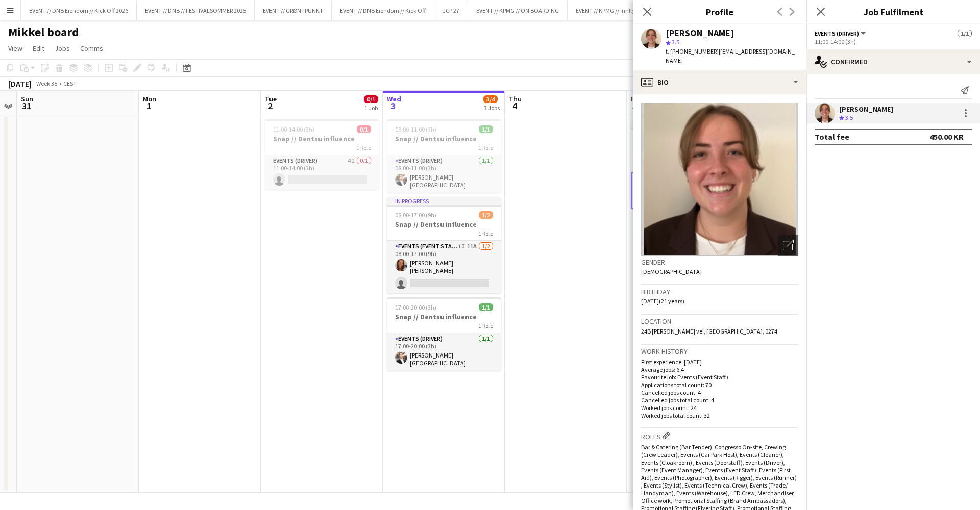 The width and height of the screenshot is (980, 510). I want to click on h3: Location, so click(719, 321).